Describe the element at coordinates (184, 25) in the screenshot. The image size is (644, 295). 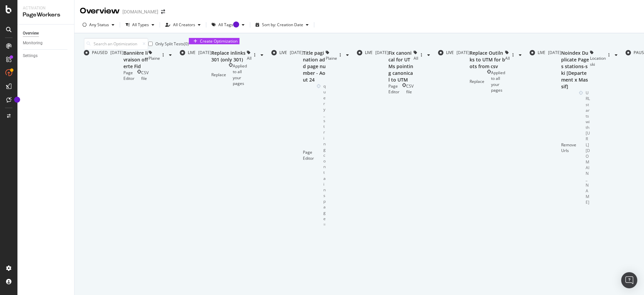
I see `div: All Creators` at that location.